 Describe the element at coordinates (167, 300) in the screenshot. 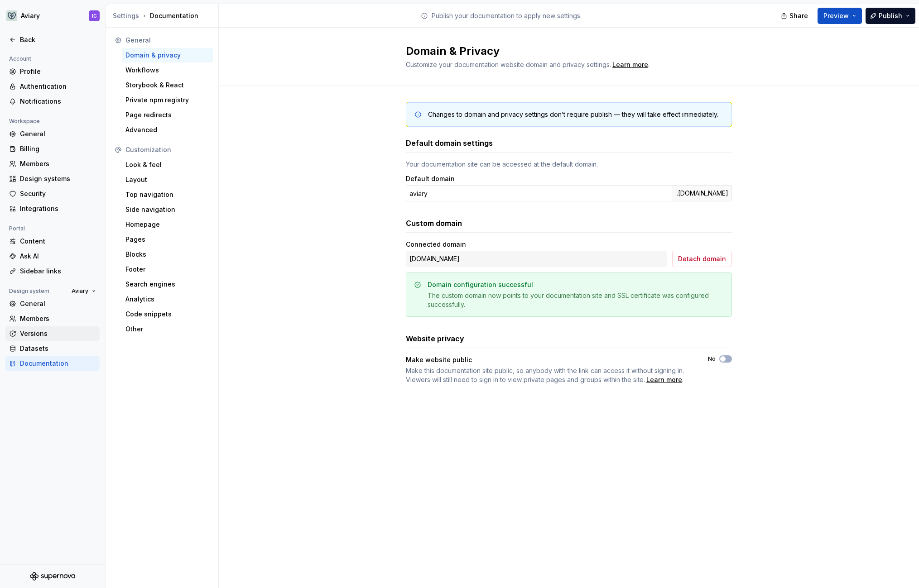

I see `div: Analytics` at that location.